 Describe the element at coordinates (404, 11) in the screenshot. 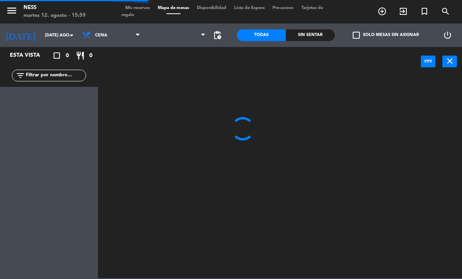

I see `i: exit_to_app` at that location.